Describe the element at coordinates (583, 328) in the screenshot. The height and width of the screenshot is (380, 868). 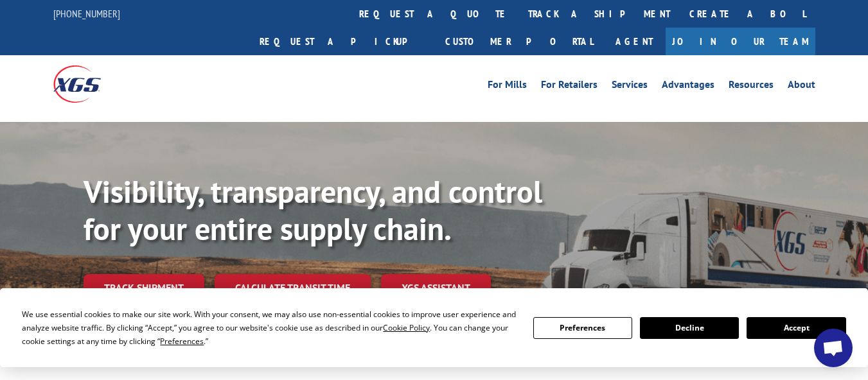
I see `button: Preferences` at that location.